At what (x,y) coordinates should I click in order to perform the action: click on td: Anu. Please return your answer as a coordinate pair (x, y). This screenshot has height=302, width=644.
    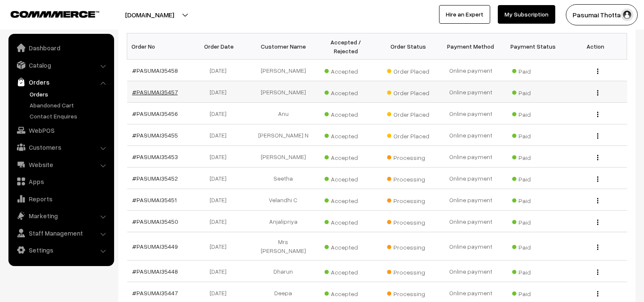
    Looking at the image, I should click on (283, 114).